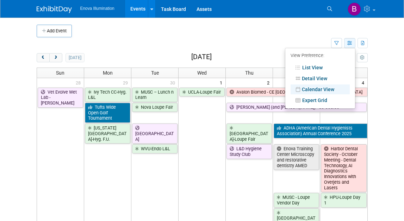 Image resolution: width=404 pixels, height=221 pixels. Describe the element at coordinates (54, 10) in the screenshot. I see `img: ExhibitDay` at that location.